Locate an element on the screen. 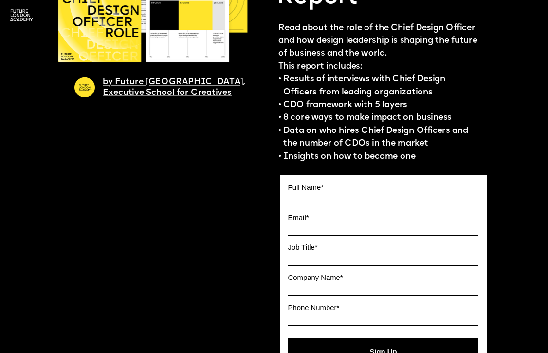 This screenshot has width=548, height=353. span: Insights on how to become one is located at coordinates (350, 157).